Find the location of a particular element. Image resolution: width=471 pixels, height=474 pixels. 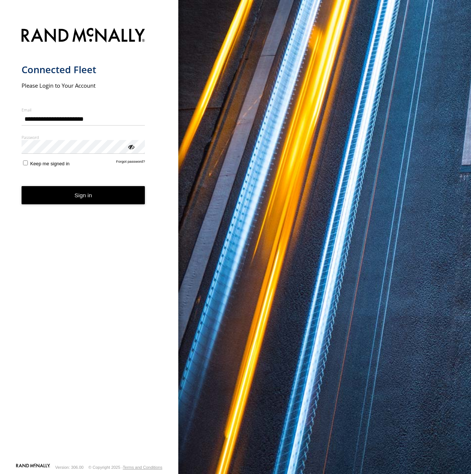

span: Keep me signed in is located at coordinates (50, 163).